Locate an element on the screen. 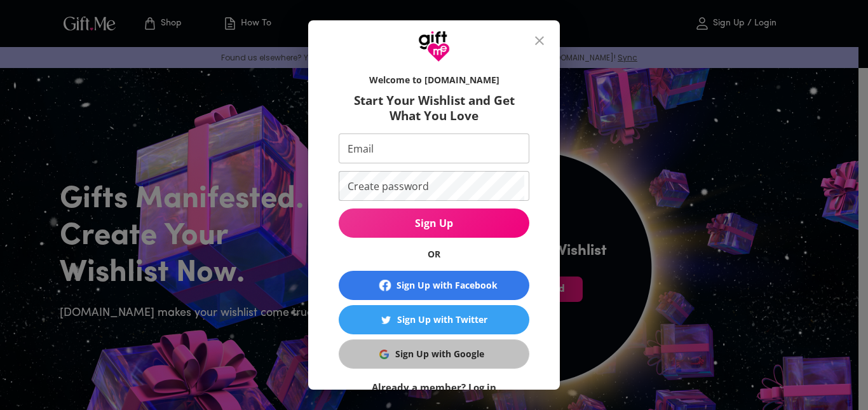 The image size is (868, 410). h6: Start Your Wishlist and Get What You Love is located at coordinates (434, 108).